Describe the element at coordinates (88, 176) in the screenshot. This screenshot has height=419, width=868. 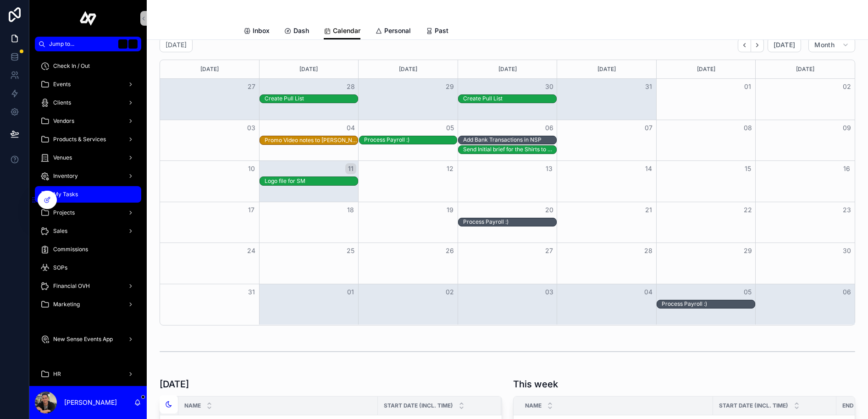
I see `a: Inventory` at that location.